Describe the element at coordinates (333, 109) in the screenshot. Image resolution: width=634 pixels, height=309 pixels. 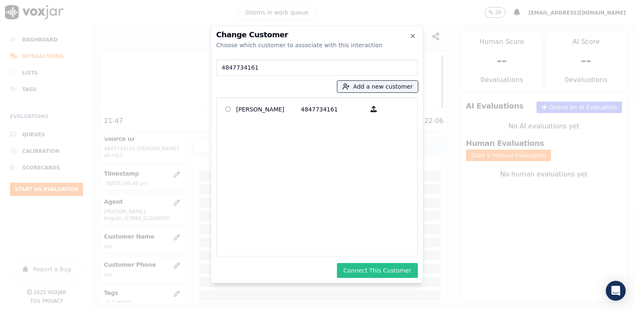
I see `p: 4847734161` at that location.